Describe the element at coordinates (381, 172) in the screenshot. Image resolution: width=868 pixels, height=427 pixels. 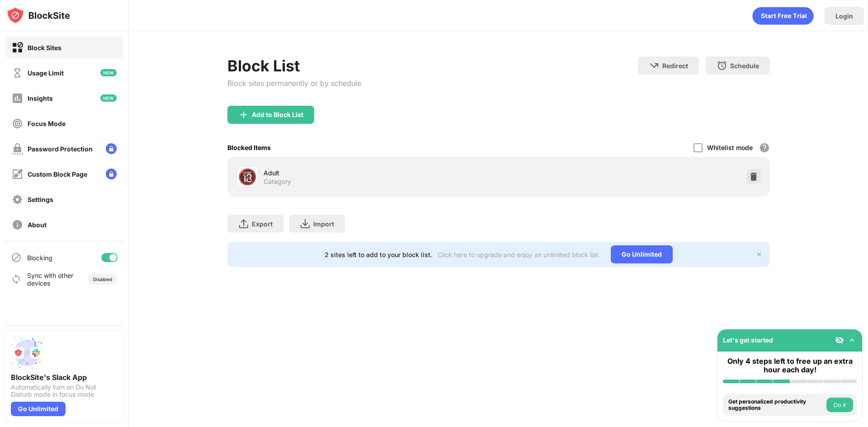
I see `div: Adult` at that location.